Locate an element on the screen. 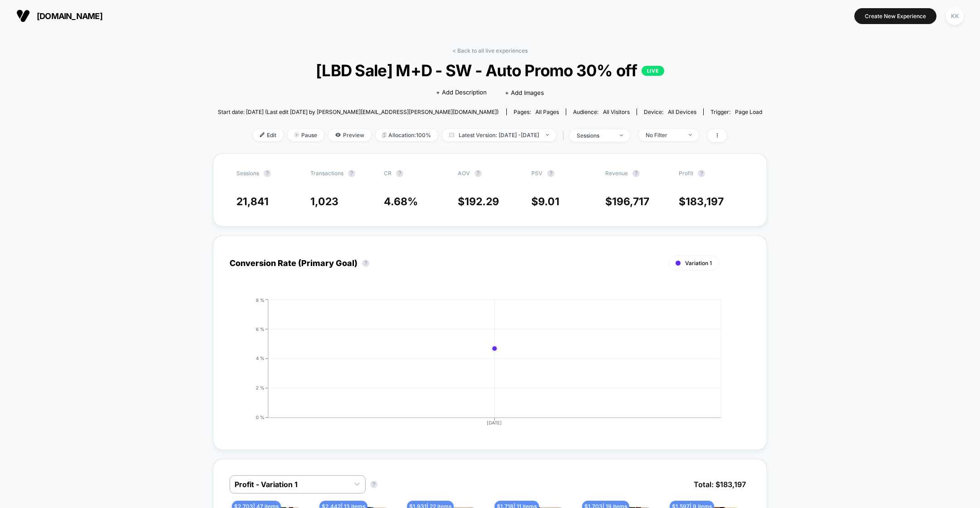 The image size is (980, 508). span: 21,841 is located at coordinates (252, 202).